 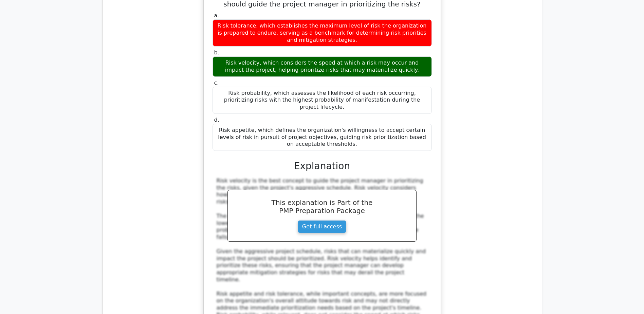 I want to click on div: Risk tolerance, which establishes the maximum level of risk the organization is prepared to endur..., so click(x=322, y=33).